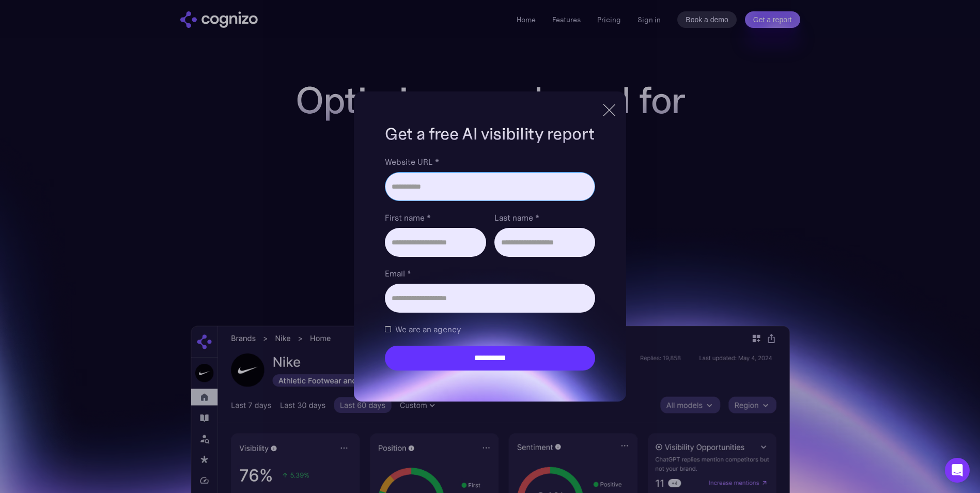 The height and width of the screenshot is (493, 980). Describe the element at coordinates (958, 471) in the screenshot. I see `div: Open Intercom Messenger` at that location.